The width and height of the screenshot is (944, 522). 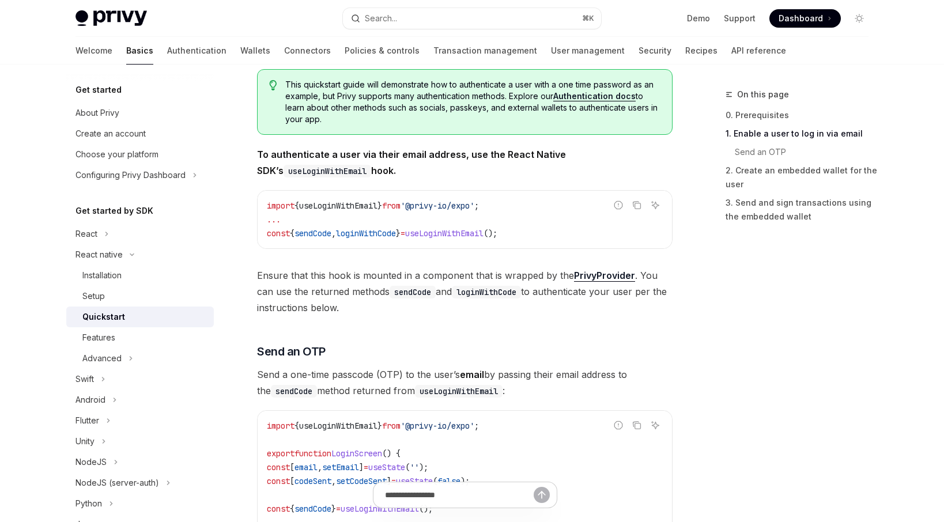 I want to click on div: Search..., so click(x=381, y=18).